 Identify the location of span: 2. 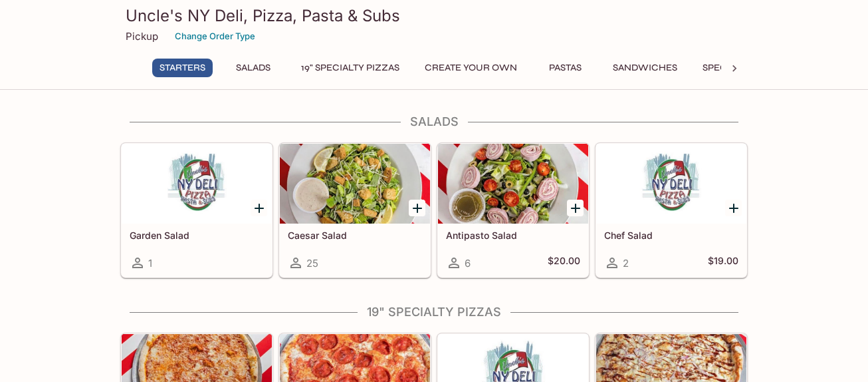
(625, 263).